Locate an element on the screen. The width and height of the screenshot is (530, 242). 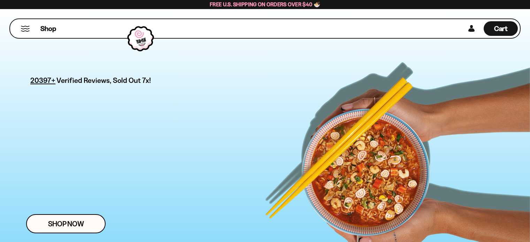
span: Cart is located at coordinates (501, 29).